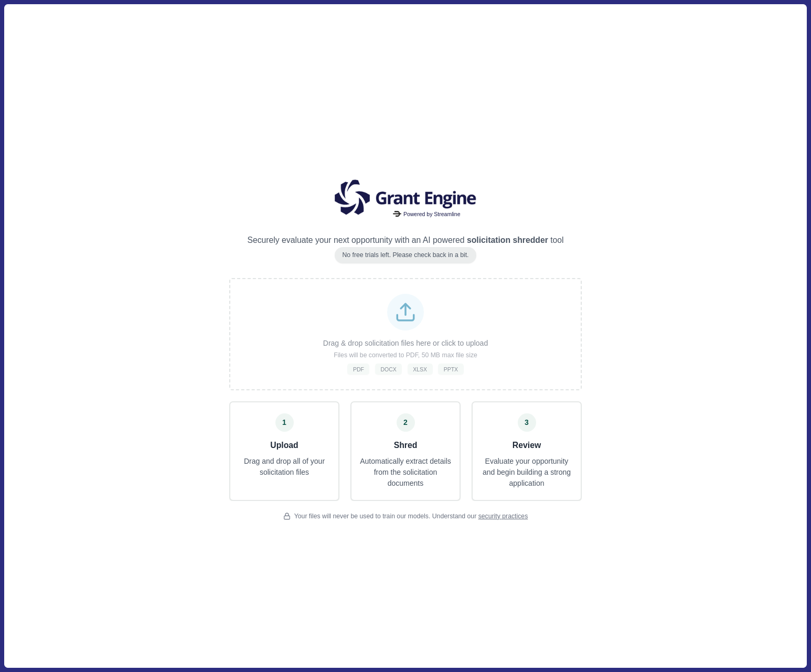  Describe the element at coordinates (284, 467) in the screenshot. I see `p: Drag and drop all of your solicitation files` at that location.